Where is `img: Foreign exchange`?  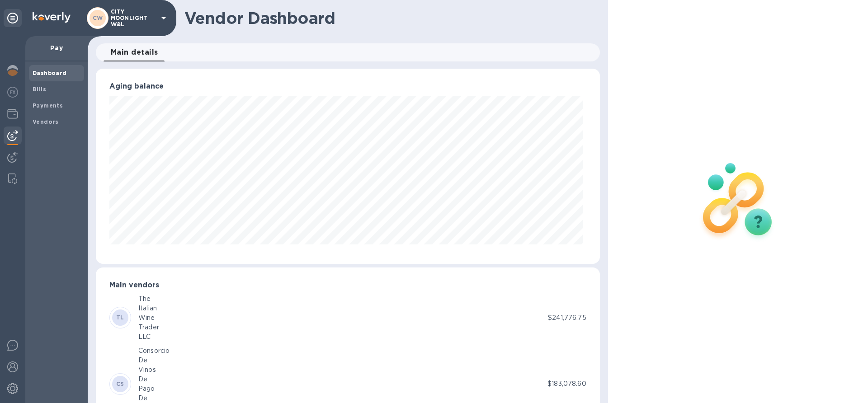 img: Foreign exchange is located at coordinates (13, 93).